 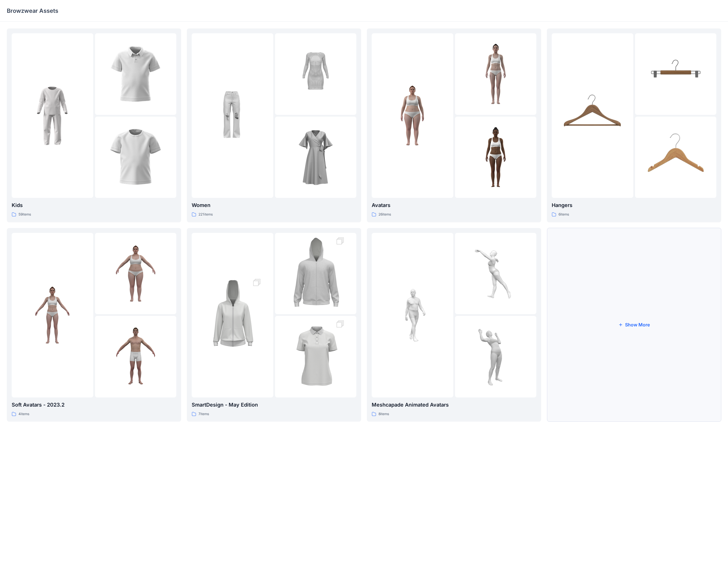 What do you see at coordinates (385, 215) in the screenshot?
I see `p: 26 items` at bounding box center [385, 215].